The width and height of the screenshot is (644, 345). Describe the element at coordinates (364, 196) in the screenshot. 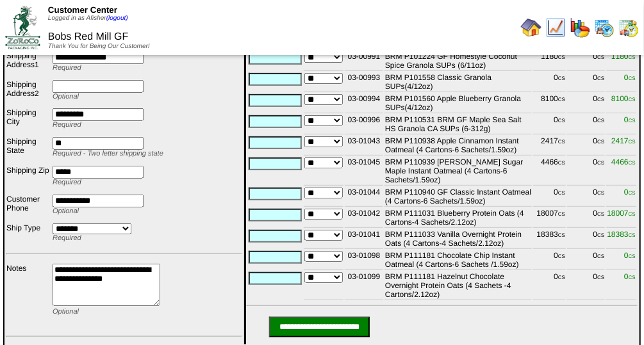

I see `td: 03-01044` at that location.